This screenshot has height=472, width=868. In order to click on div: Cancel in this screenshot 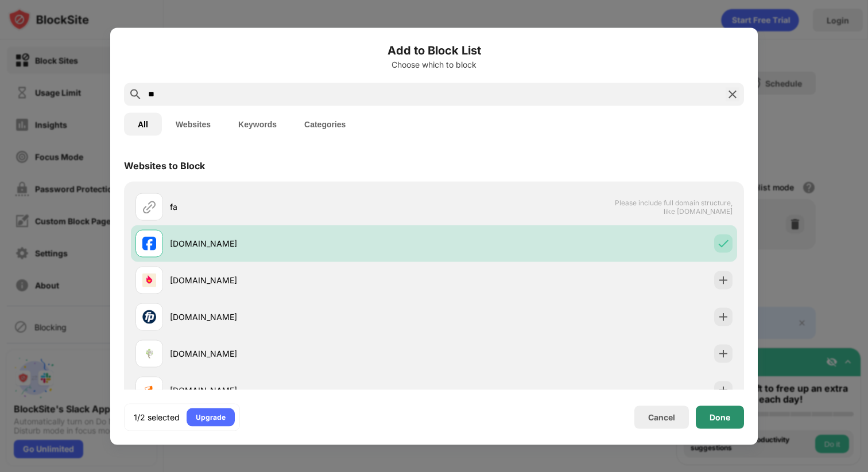, I will do `click(661, 418)`.